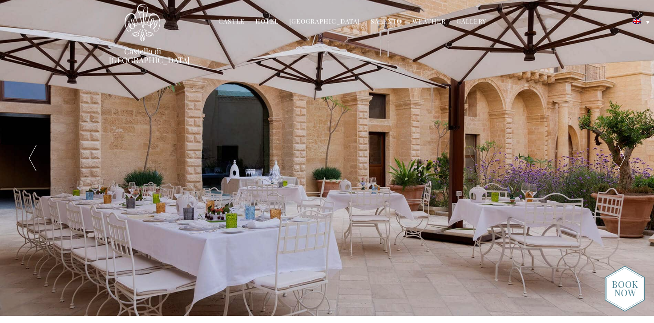  I want to click on a: Weather, so click(429, 22).